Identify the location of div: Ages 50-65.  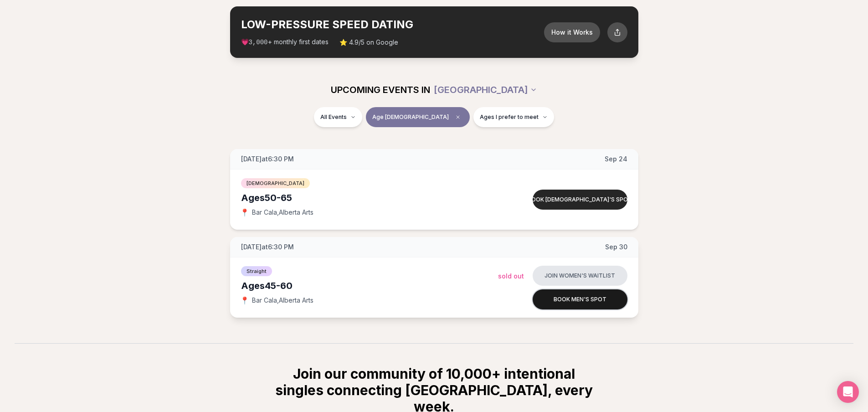
(370, 198).